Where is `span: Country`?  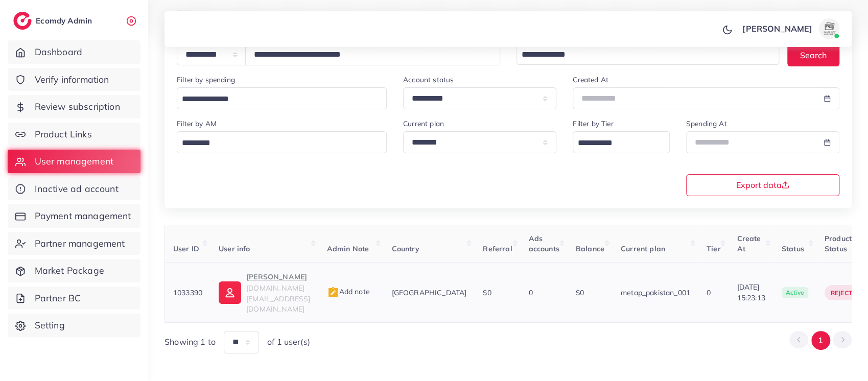 span: Country is located at coordinates (406, 249).